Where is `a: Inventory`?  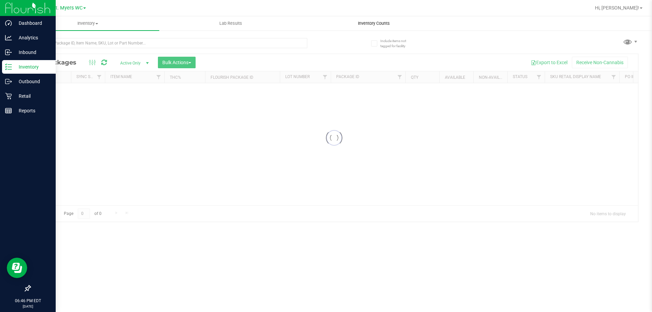
a: Inventory is located at coordinates (88, 23).